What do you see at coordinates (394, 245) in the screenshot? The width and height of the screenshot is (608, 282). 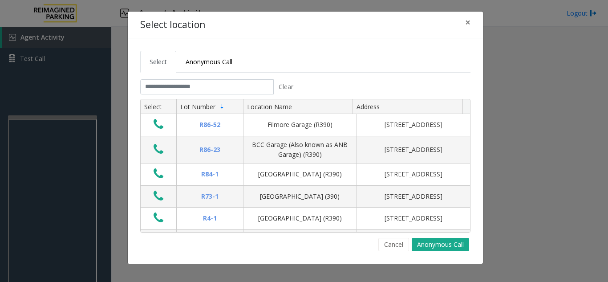 I see `button: Cancel` at bounding box center [394, 245].